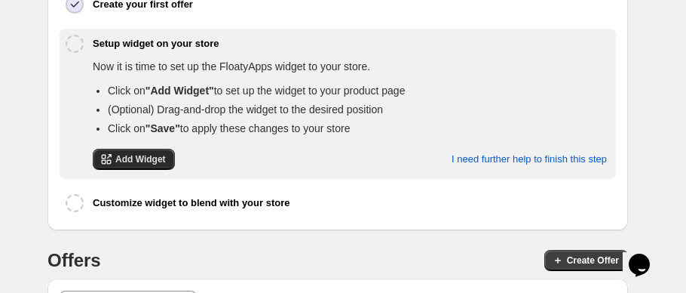 Image resolution: width=686 pixels, height=293 pixels. I want to click on h4: Offers, so click(74, 260).